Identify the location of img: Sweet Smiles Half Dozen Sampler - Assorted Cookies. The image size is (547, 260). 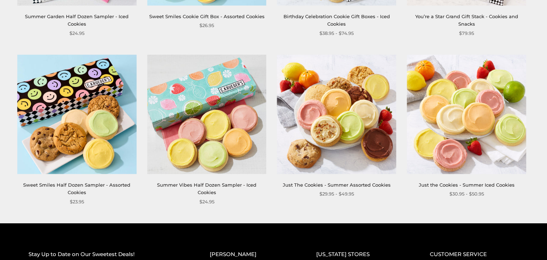
(77, 114).